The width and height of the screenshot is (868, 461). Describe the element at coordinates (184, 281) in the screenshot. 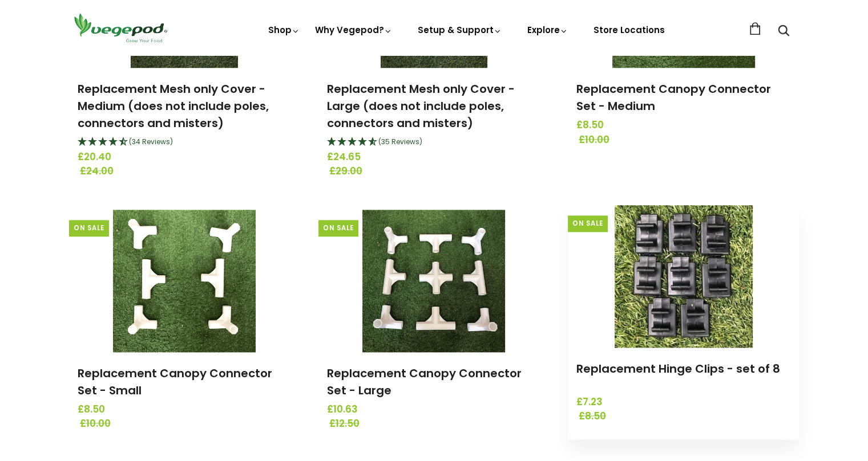

I see `img: Replacement Canopy Connector Set - Small` at that location.